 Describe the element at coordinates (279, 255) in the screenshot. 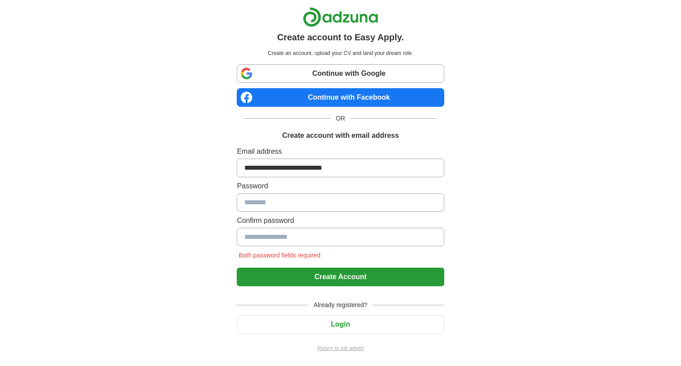

I see `span: Both password fields required` at that location.